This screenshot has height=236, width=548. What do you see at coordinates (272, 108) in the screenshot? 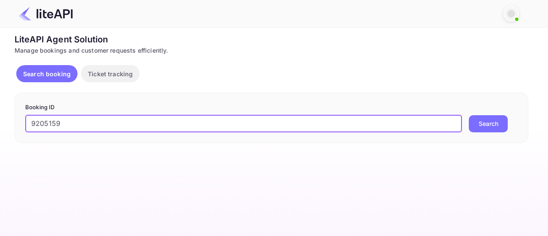
I see `p: Booking ID` at bounding box center [272, 108].